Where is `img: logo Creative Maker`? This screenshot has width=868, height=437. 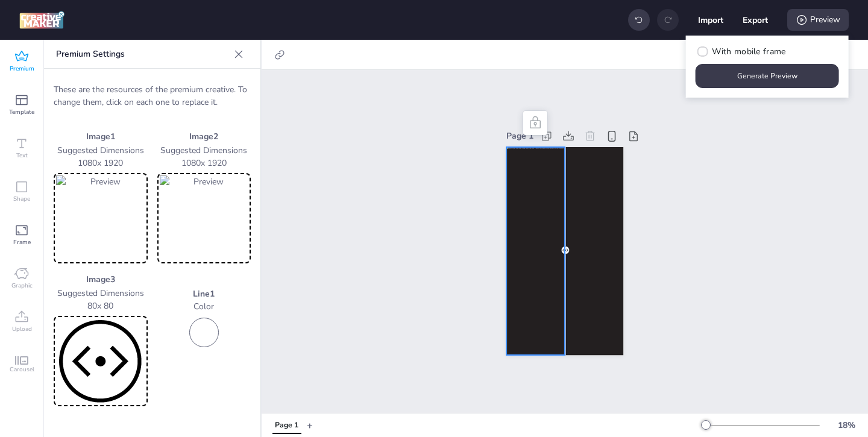
img: logo Creative Maker is located at coordinates (41, 20).